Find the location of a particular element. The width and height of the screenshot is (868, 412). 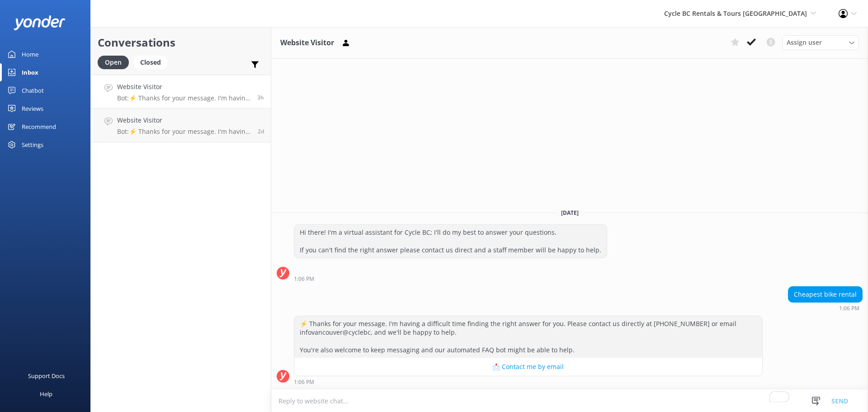

img: yonder-white-logo.png is located at coordinates (39, 23).